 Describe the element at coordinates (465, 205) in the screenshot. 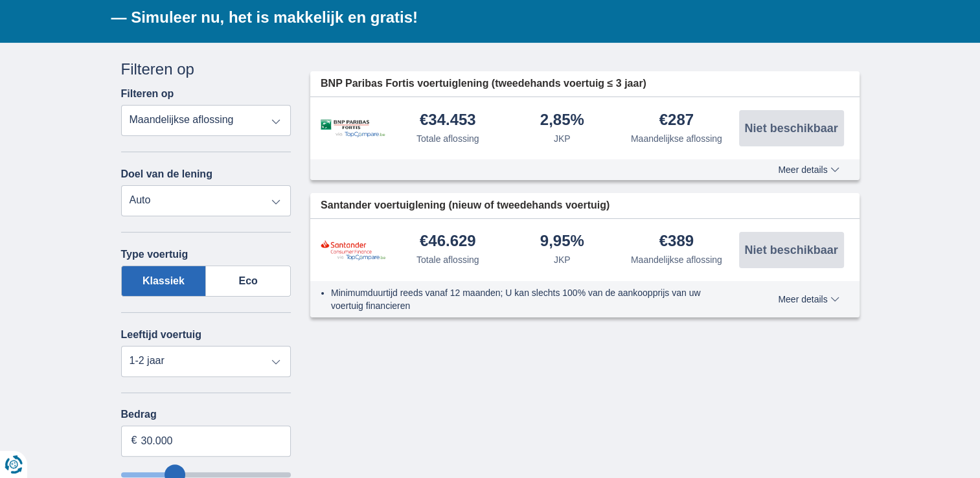

I see `span: Santander voertuiglening (nieuw of tweedehands voertuig)` at that location.